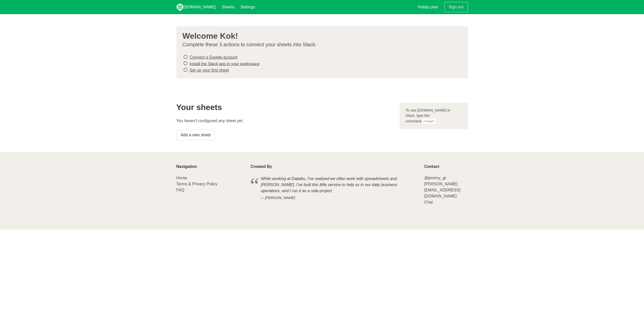 This screenshot has width=644, height=332. I want to click on img: logo_v2_white.png, so click(180, 7).